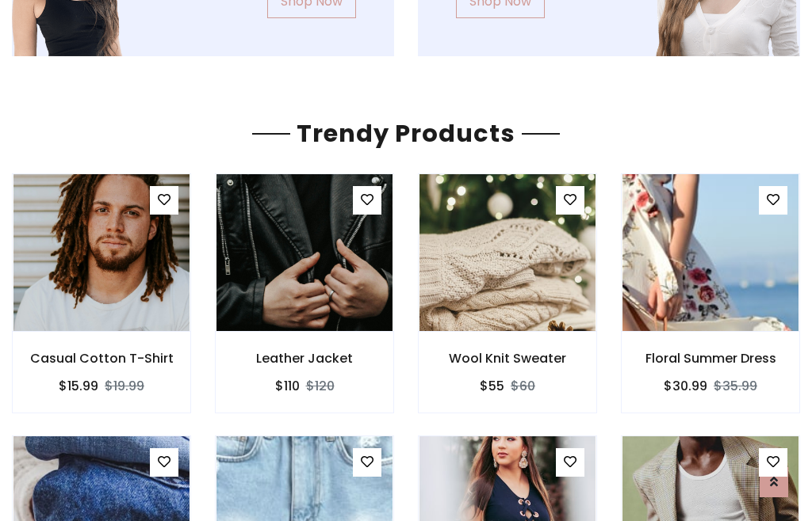  Describe the element at coordinates (710, 358) in the screenshot. I see `h6: Floral Summer Dress` at that location.